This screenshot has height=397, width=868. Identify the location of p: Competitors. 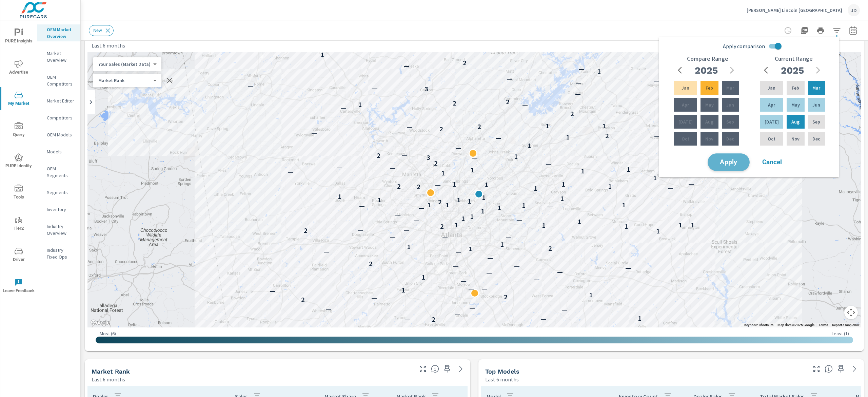
(61, 118).